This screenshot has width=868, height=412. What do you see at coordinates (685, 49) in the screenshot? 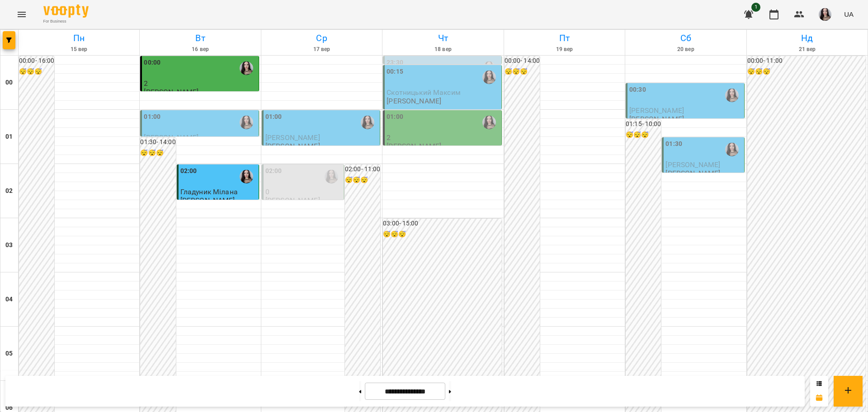
I see `h6: 20 вер` at bounding box center [685, 49].